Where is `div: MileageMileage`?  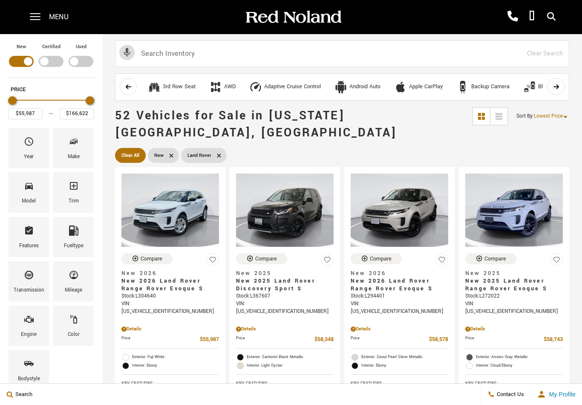 div: MileageMileage is located at coordinates (73, 281).